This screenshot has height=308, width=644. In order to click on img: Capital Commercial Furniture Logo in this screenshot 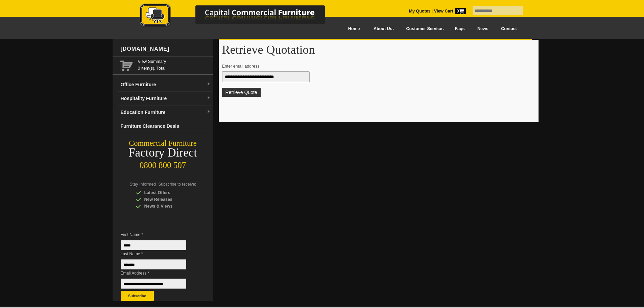, I will do `click(239, 16)`.